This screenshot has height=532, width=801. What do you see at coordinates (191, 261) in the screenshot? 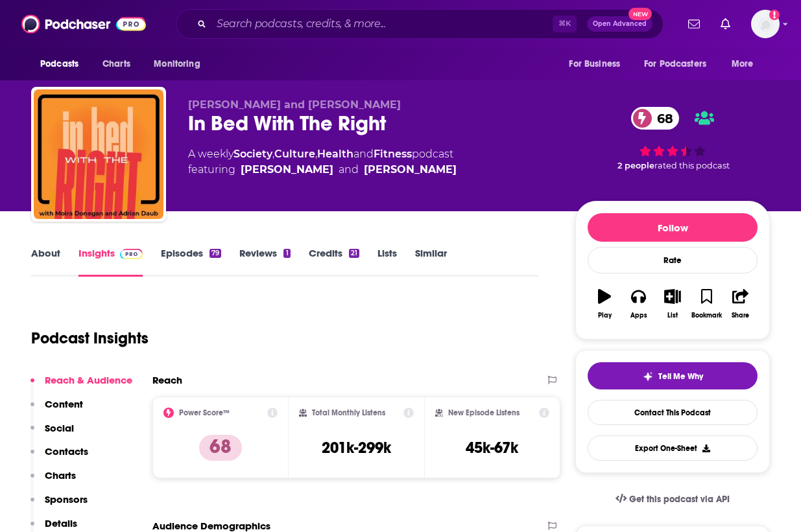
I see `a: Episodes79` at bounding box center [191, 261].